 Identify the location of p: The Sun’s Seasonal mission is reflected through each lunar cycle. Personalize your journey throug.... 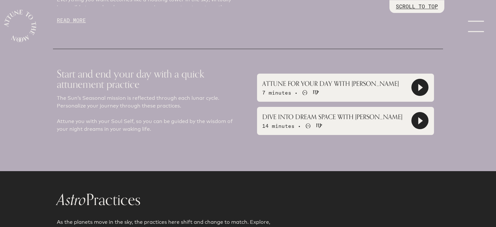
(150, 114).